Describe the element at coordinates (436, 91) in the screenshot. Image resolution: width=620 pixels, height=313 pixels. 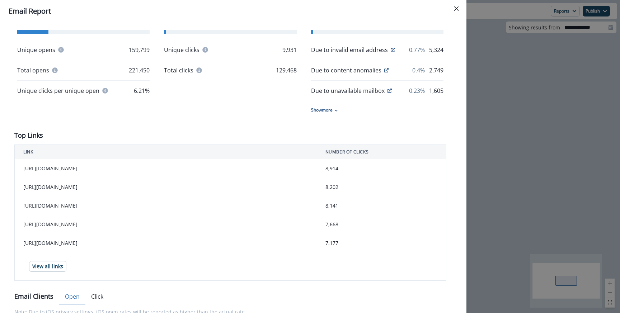
I see `p: 1,605` at that location.